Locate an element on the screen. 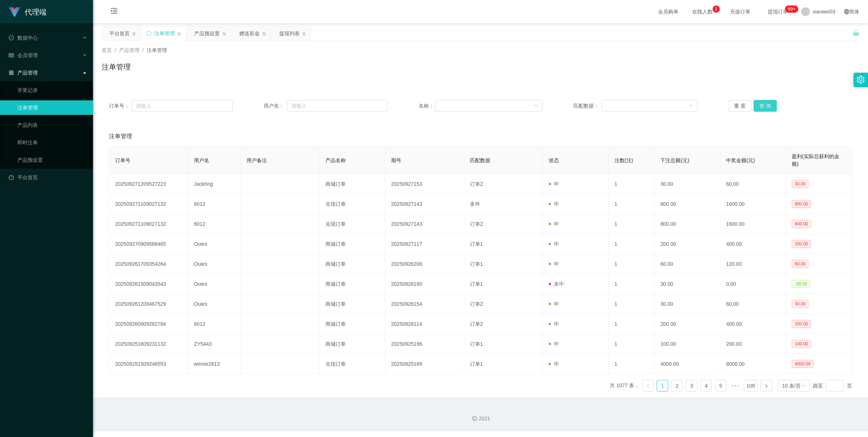 This screenshot has width=868, height=437. span: 800.00 is located at coordinates (801, 224).